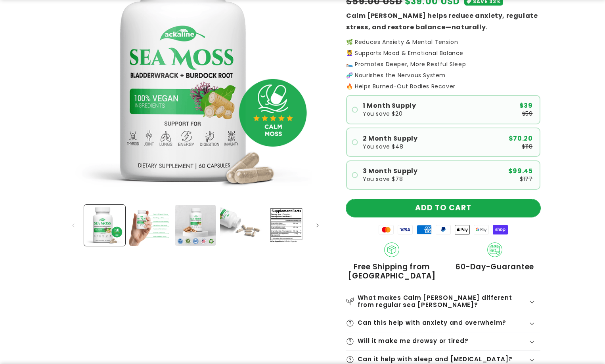 This screenshot has width=605, height=364. Describe the element at coordinates (390, 139) in the screenshot. I see `span: 2 Month Supply` at that location.